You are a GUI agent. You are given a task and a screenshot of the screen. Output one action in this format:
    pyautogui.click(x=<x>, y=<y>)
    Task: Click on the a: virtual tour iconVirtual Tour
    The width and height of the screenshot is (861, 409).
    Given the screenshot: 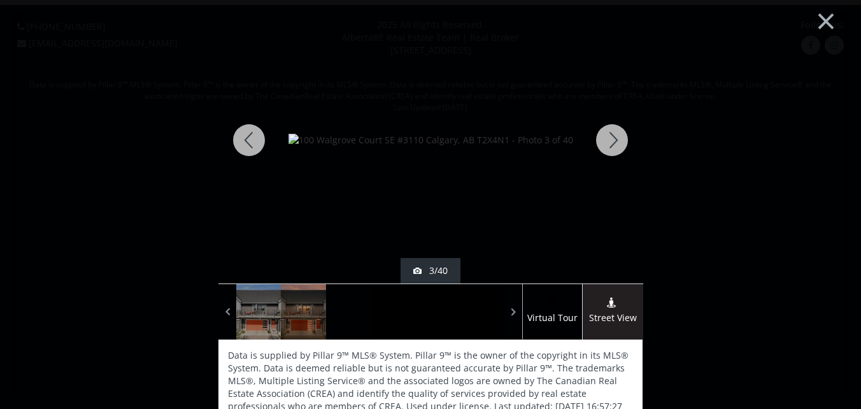 What is the action you would take?
    pyautogui.click(x=552, y=312)
    